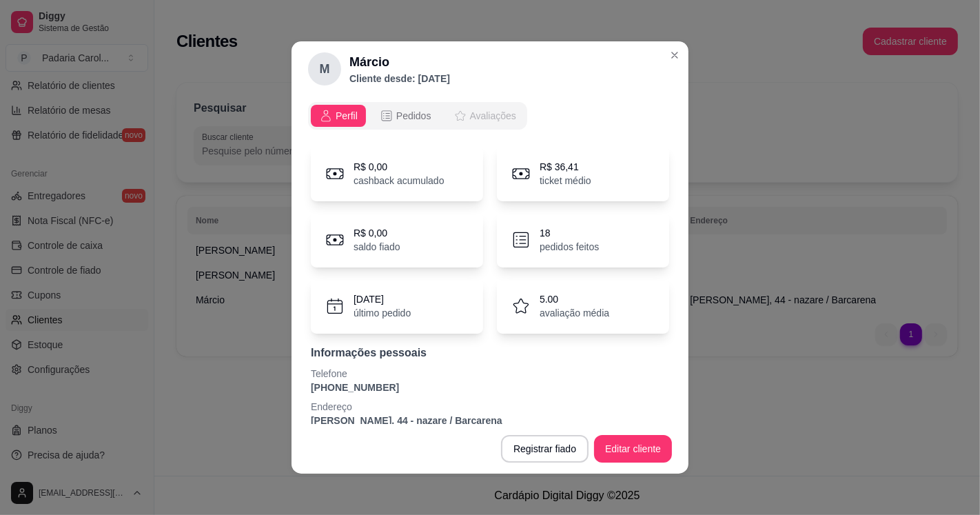 Image resolution: width=980 pixels, height=515 pixels. Describe the element at coordinates (346, 116) in the screenshot. I see `span: Perfil` at that location.